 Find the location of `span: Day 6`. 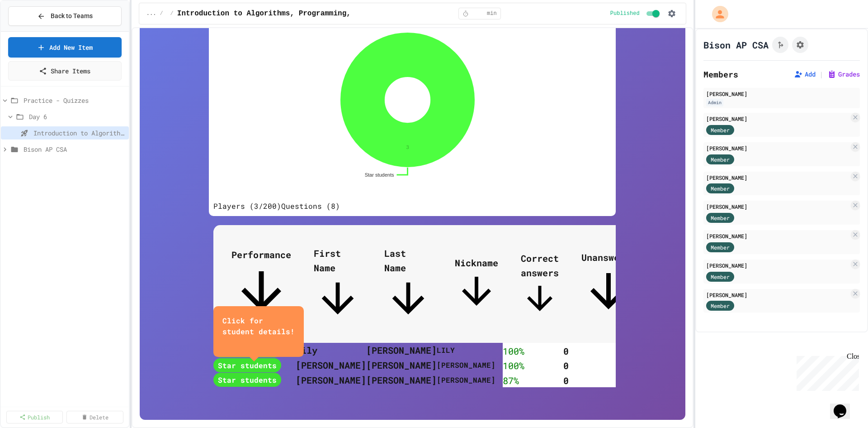

span: Day 6 is located at coordinates (77, 116).